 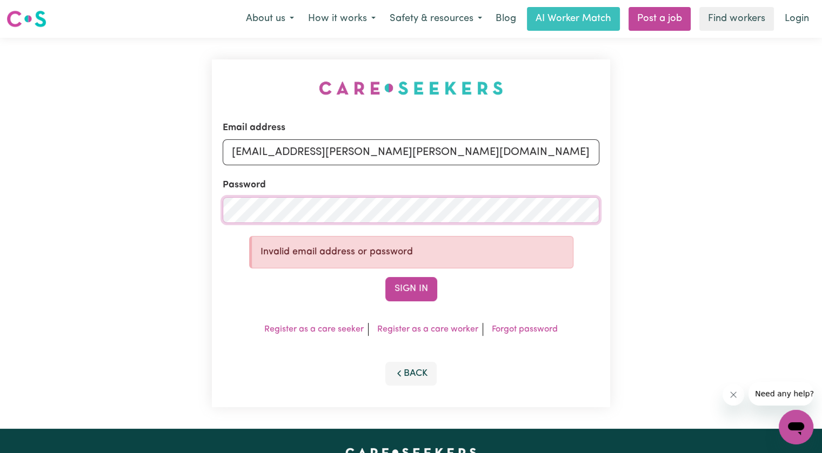 I want to click on a: Login, so click(x=797, y=19).